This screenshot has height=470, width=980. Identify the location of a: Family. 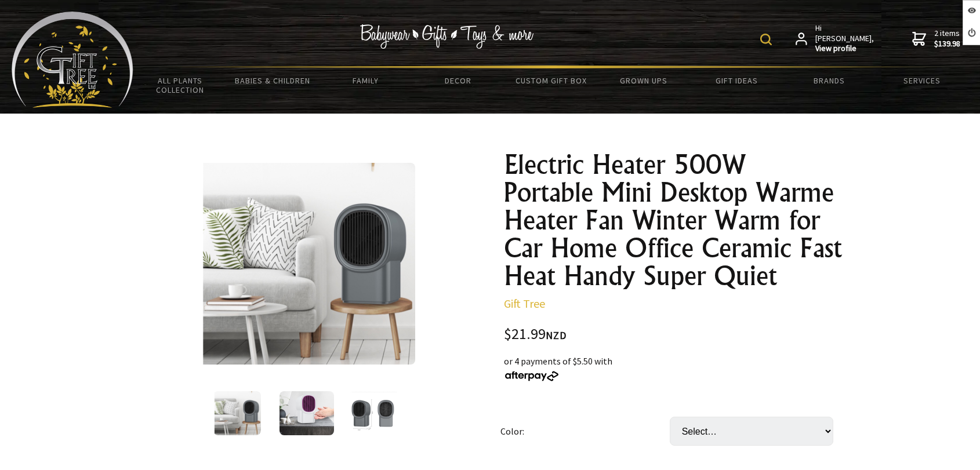
(366, 80).